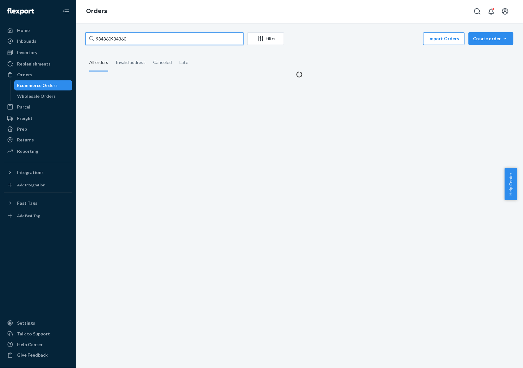  What do you see at coordinates (38, 172) in the screenshot?
I see `button: Integrations` at bounding box center [38, 172].